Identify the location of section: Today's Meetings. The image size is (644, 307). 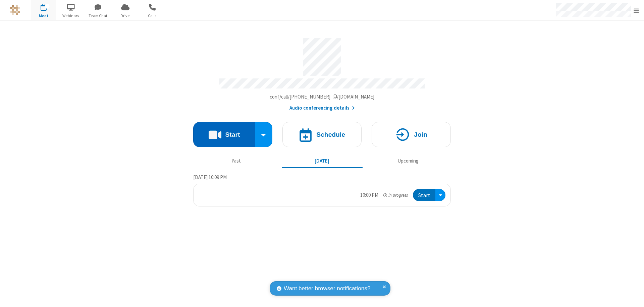
(322, 190).